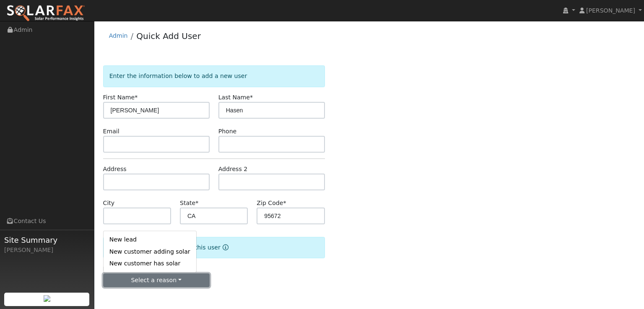 The width and height of the screenshot is (644, 309). What do you see at coordinates (214, 76) in the screenshot?
I see `div: Enter the information below to add a new user` at bounding box center [214, 76].